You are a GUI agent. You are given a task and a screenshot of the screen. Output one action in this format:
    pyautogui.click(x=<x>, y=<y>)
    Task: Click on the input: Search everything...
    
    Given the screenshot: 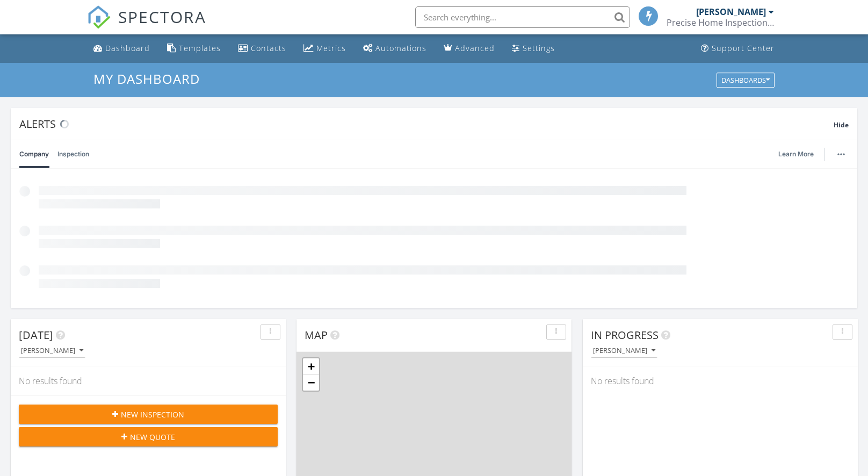 What is the action you would take?
    pyautogui.click(x=523, y=17)
    